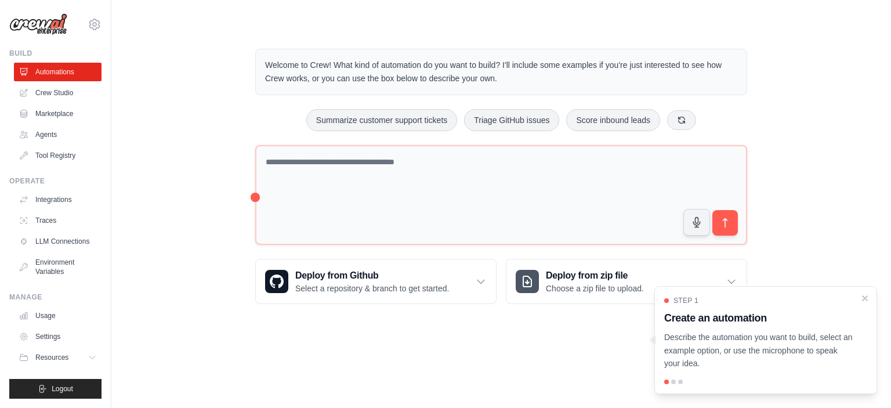 Image resolution: width=891 pixels, height=408 pixels. Describe the element at coordinates (372, 288) in the screenshot. I see `p: Select a repository & branch to get started.` at that location.